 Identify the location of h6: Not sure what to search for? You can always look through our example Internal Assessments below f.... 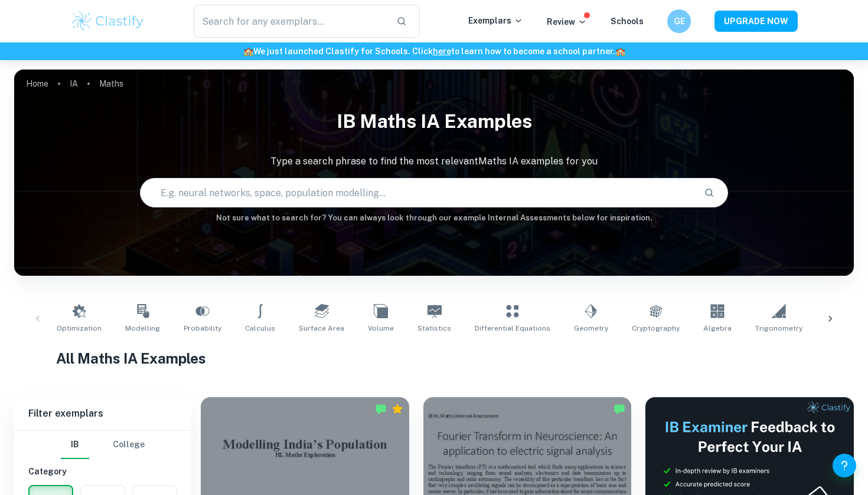
(434, 218).